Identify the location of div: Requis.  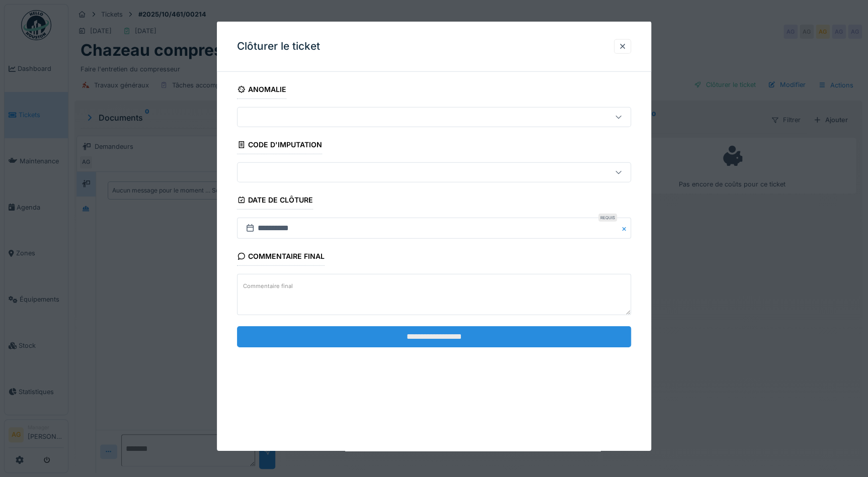
(607, 218).